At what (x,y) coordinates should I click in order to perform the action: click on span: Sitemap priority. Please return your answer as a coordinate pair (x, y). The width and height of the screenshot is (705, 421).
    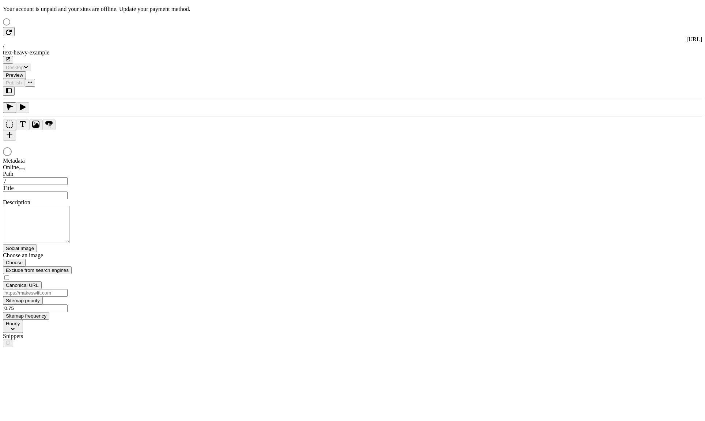
    Looking at the image, I should click on (23, 300).